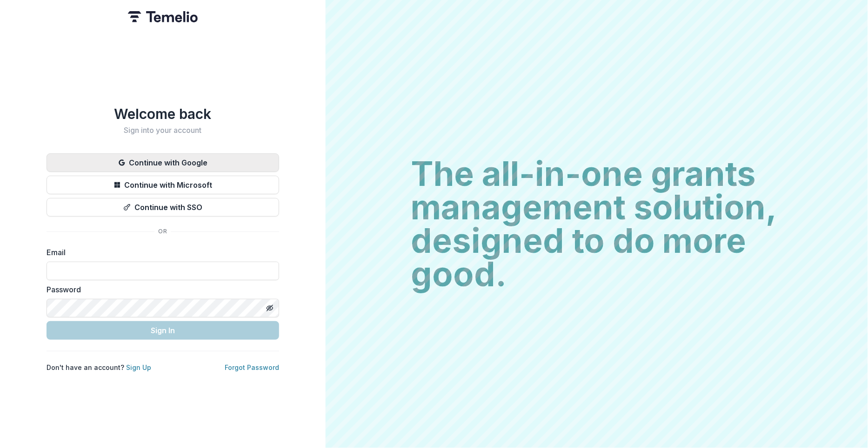  Describe the element at coordinates (163, 130) in the screenshot. I see `h2: Sign into your account` at that location.